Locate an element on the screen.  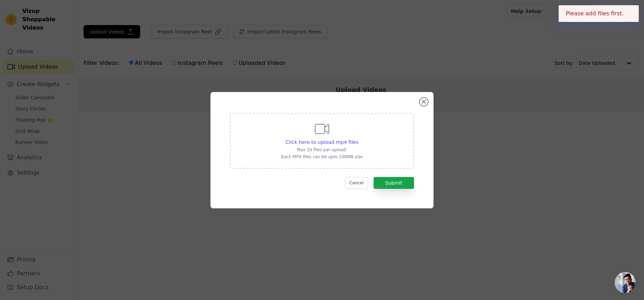
button: Cancel is located at coordinates (356, 183).